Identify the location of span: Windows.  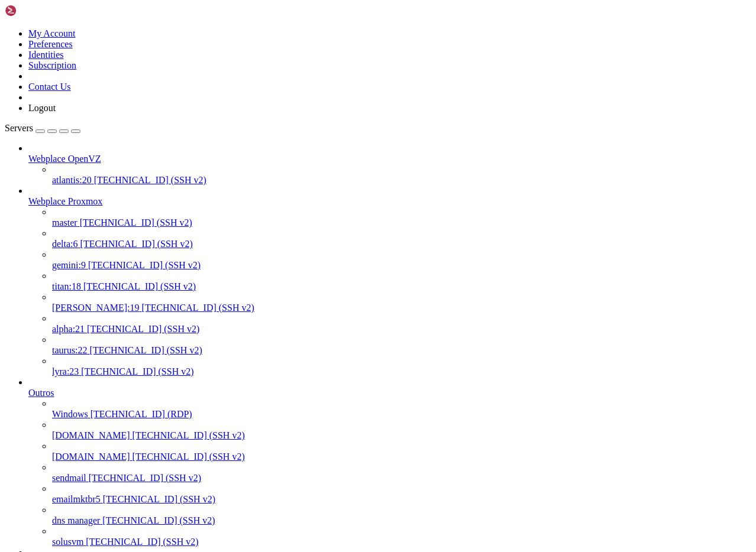
(70, 413).